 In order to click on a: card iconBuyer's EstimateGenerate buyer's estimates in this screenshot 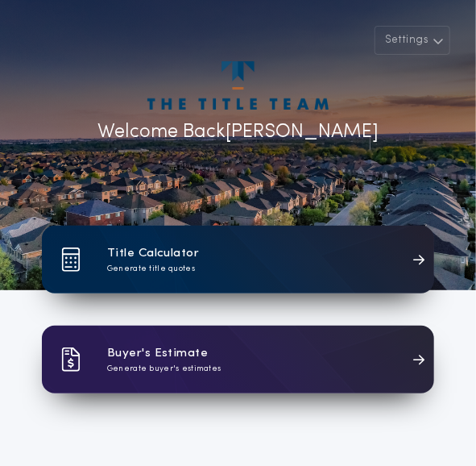, I will do `click(238, 359)`.